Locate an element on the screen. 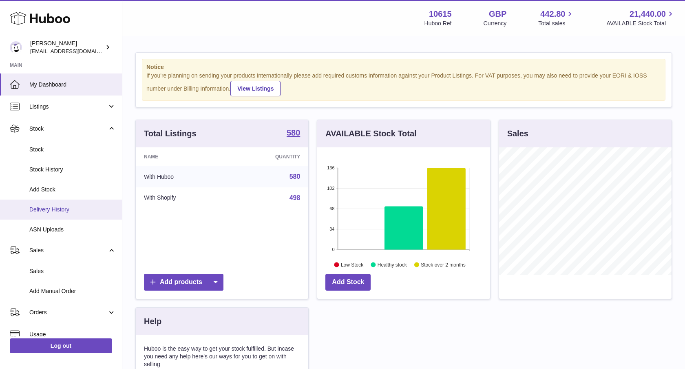 Image resolution: width=685 pixels, height=369 pixels. td: With Huboo is located at coordinates (182, 177).